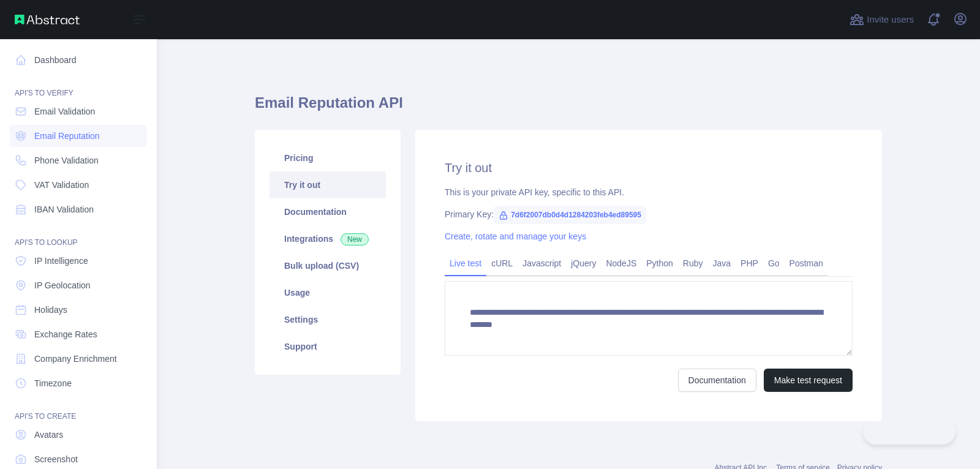 The width and height of the screenshot is (980, 469). I want to click on a: Company Enrichment, so click(78, 359).